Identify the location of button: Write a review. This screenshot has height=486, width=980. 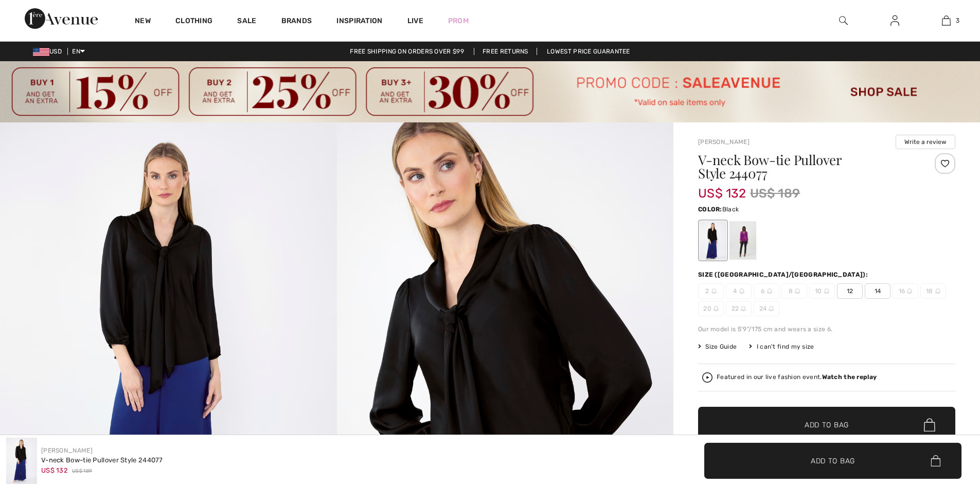
(925, 142).